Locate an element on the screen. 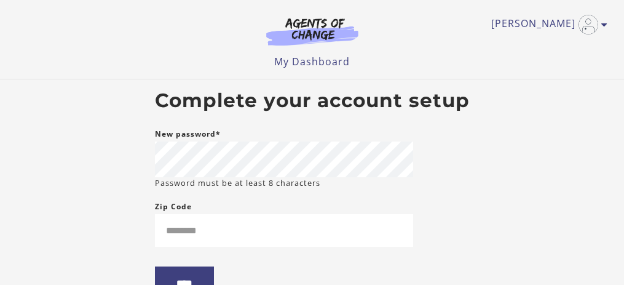 Image resolution: width=624 pixels, height=285 pixels. h2: Complete your account setup is located at coordinates (312, 101).